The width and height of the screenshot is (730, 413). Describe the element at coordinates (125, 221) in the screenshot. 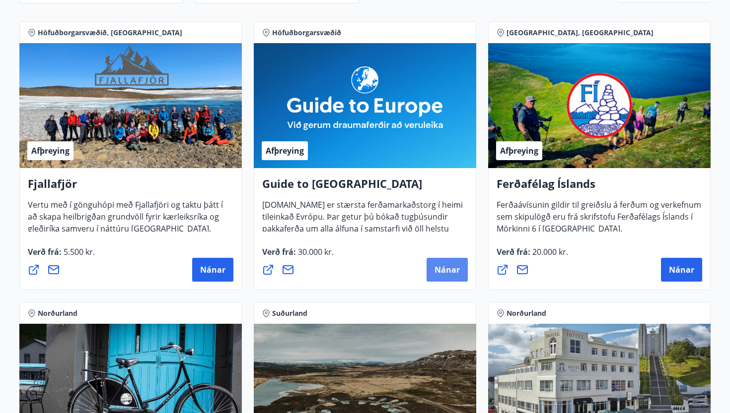

I see `span: Vertu með í gönguhópi með Fjallafjöri og taktu þátt í að skapa heilbrigðan grundvöll fyrir kærlei...` at that location.